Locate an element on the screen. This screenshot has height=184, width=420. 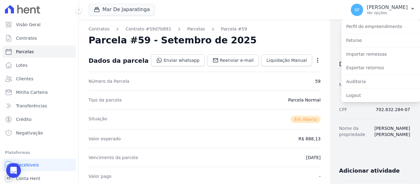
dt: Tipo da parcela is located at coordinates (105, 100).